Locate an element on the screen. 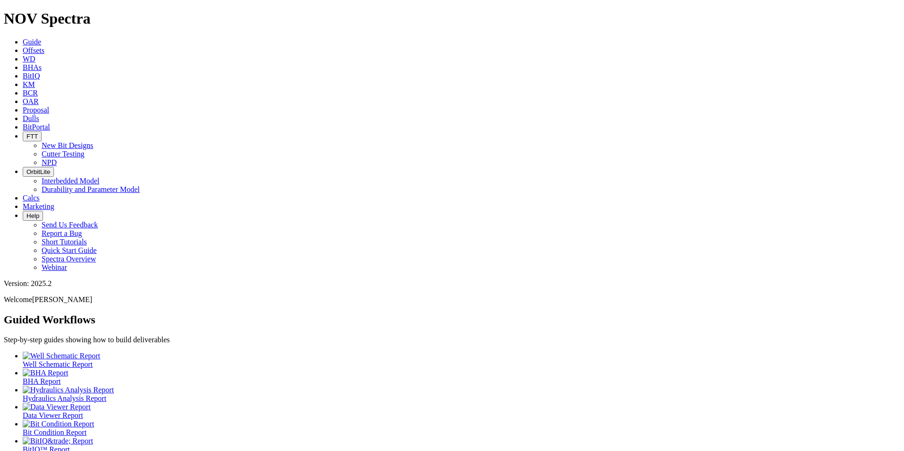 The width and height of the screenshot is (904, 451). a: Quick Start Guide is located at coordinates (69, 250).